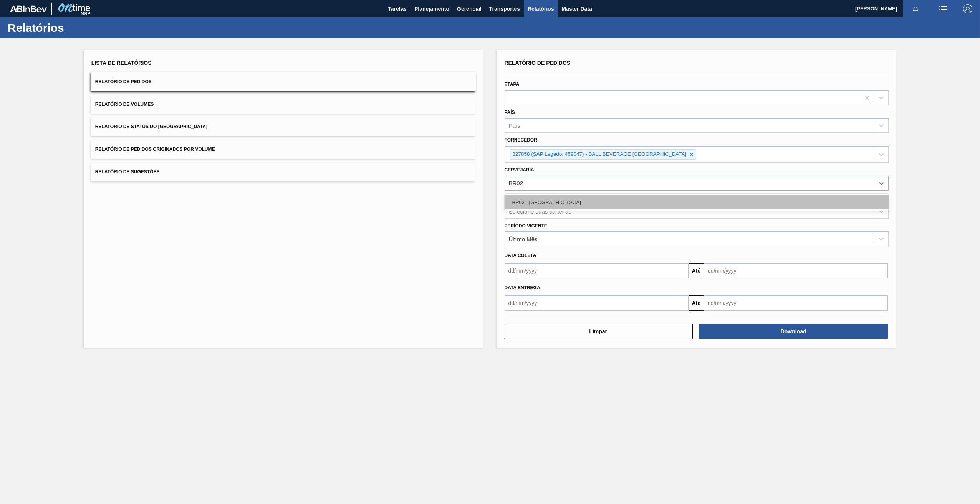  Describe the element at coordinates (128, 172) in the screenshot. I see `span: Relatório de Sugestões` at that location.